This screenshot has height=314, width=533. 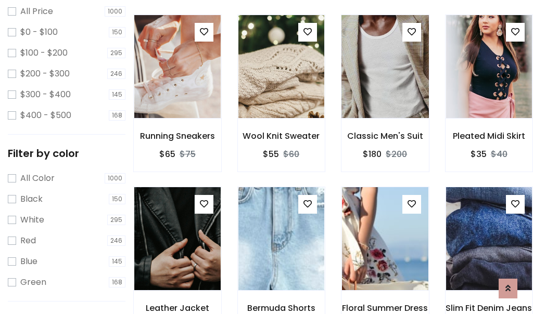 I want to click on h6: Pleated Midi Skirt, so click(x=489, y=136).